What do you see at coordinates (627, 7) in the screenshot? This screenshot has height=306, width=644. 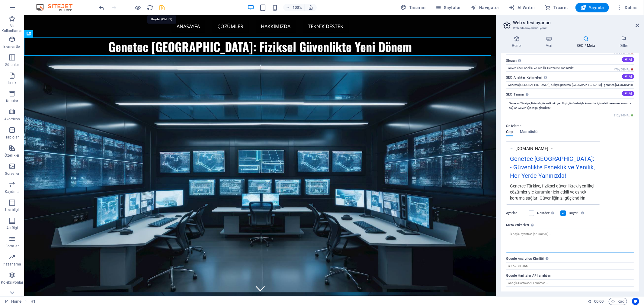 I see `button: Dahası` at bounding box center [627, 7].